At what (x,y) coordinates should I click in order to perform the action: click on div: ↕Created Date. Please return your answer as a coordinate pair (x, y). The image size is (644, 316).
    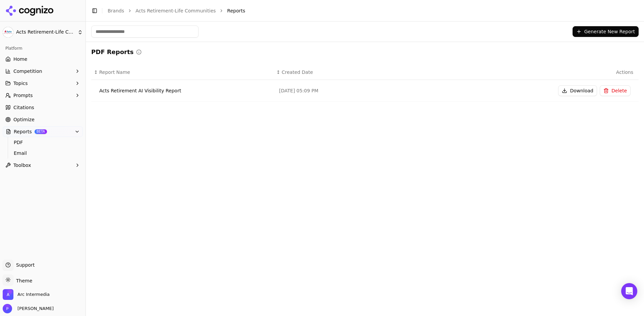
    Looking at the image, I should click on (365, 72).